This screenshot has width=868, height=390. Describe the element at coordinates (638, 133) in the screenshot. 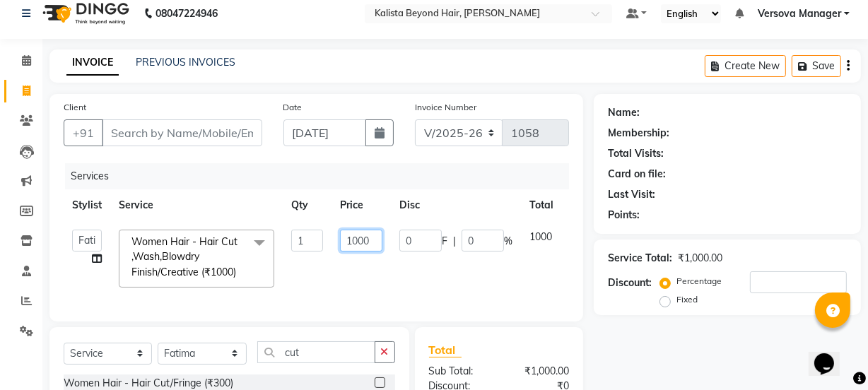

I see `div: Membership:` at that location.